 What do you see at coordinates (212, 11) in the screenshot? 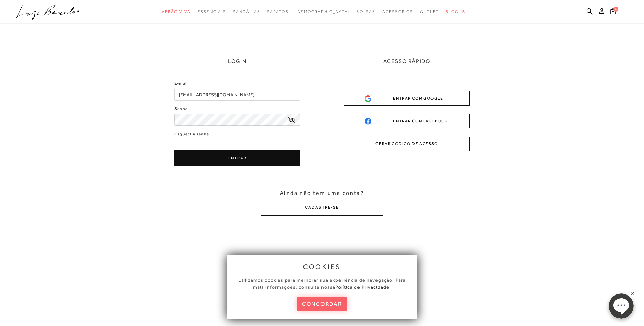
I see `span: Essenciais` at bounding box center [212, 11].